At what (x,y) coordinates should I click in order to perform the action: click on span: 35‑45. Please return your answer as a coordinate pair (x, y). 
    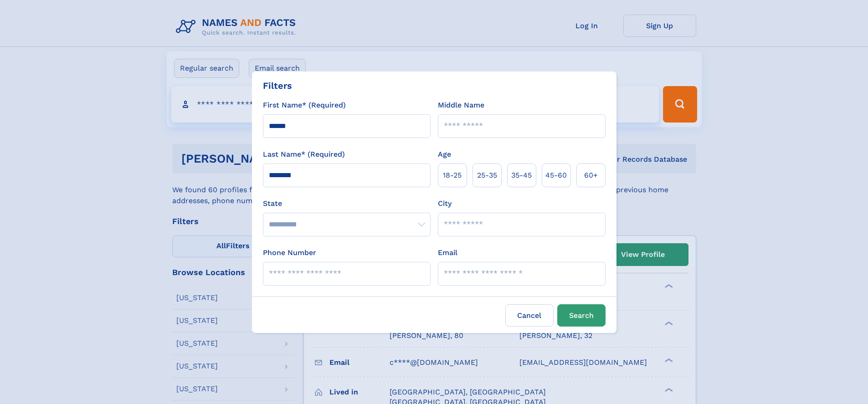
    Looking at the image, I should click on (521, 175).